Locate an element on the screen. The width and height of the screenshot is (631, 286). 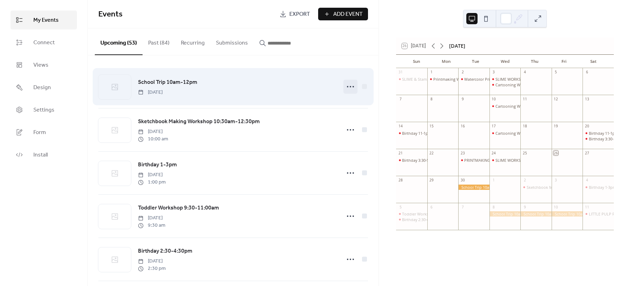
div: 14 is located at coordinates (401, 126).